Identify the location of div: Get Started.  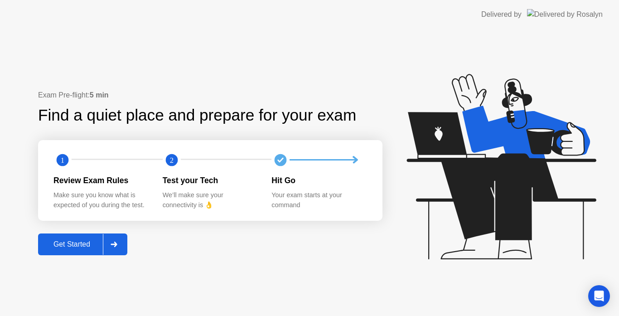
(72, 244).